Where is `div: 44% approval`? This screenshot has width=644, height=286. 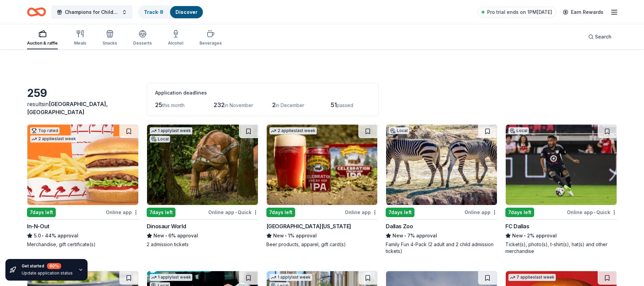 div: 44% approval is located at coordinates (83, 236).